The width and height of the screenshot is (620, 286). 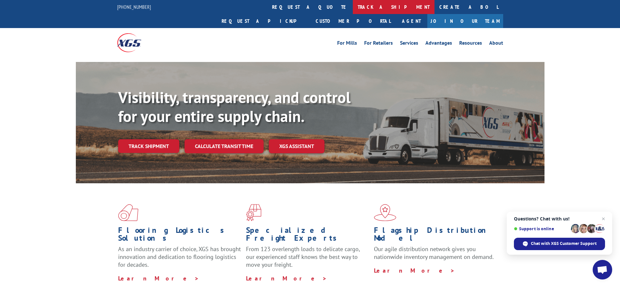 What do you see at coordinates (434, 252) in the screenshot?
I see `span: Our agile distribution network gives you nationwide inventory management on demand.` at bounding box center [434, 252].